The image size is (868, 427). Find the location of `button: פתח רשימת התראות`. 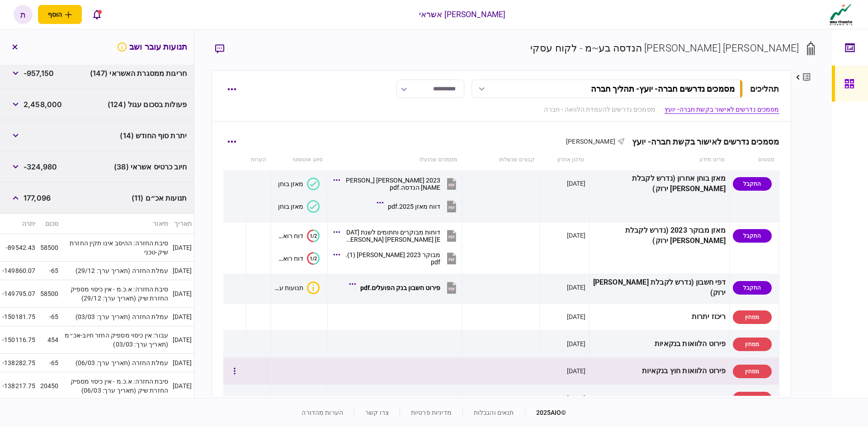

button: פתח רשימת התראות is located at coordinates (97, 15).